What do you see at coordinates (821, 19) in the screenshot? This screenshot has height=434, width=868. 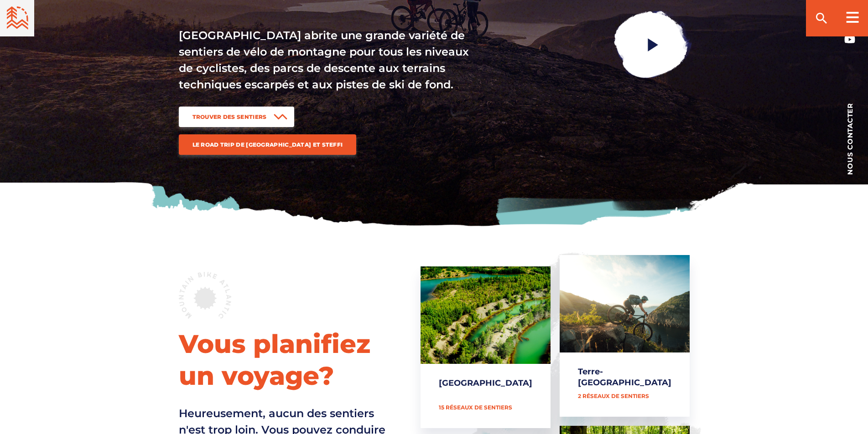 I see `ion-icon: search` at bounding box center [821, 19].